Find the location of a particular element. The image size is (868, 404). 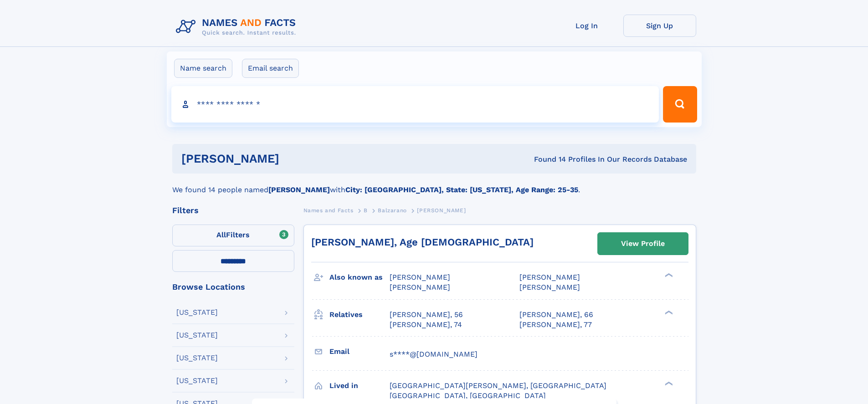

img: Logo Names and Facts is located at coordinates (238, 26).